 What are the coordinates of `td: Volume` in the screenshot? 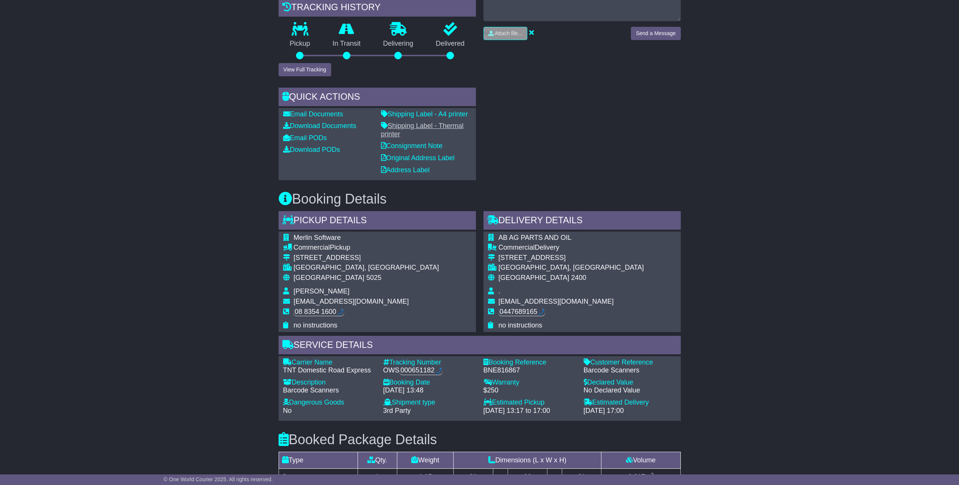 It's located at (640, 460).